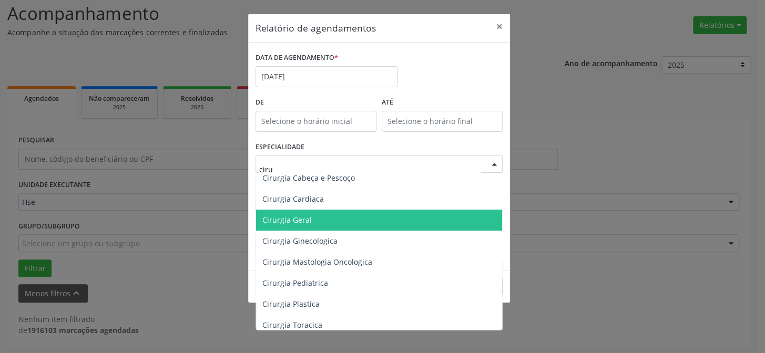 The image size is (765, 353). Describe the element at coordinates (316, 103) in the screenshot. I see `label: De` at that location.